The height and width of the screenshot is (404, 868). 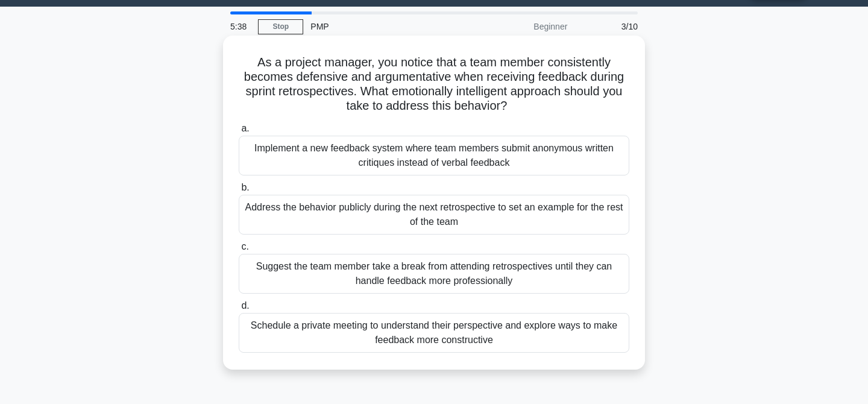 What do you see at coordinates (521, 26) in the screenshot?
I see `div: Beginner` at bounding box center [521, 26].